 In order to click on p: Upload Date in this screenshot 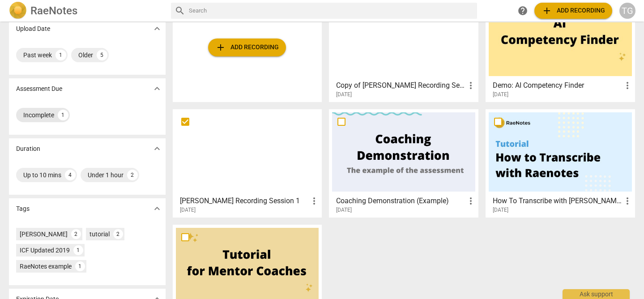, I will do `click(33, 29)`.